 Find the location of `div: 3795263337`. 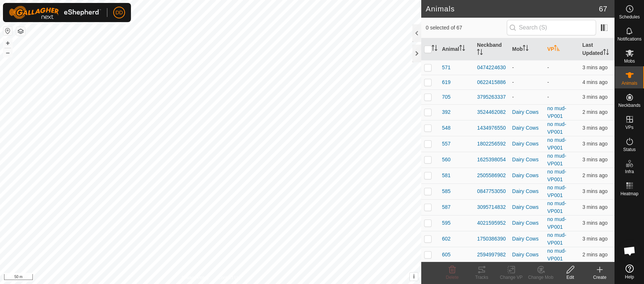

div: 3795263337 is located at coordinates (491, 97).